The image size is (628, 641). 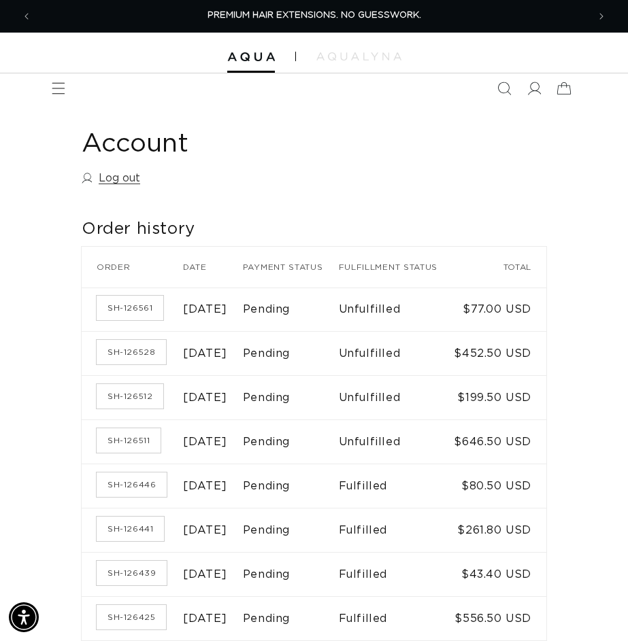 I want to click on th: Payment status, so click(x=290, y=267).